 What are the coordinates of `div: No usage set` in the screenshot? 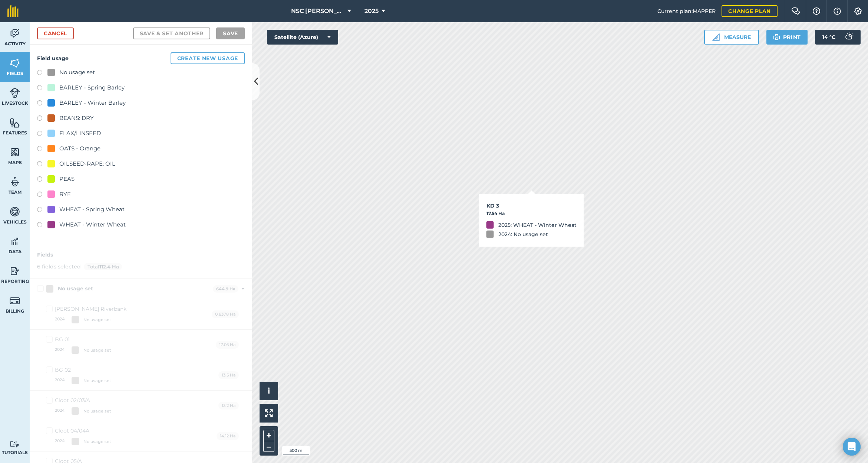 It's located at (77, 72).